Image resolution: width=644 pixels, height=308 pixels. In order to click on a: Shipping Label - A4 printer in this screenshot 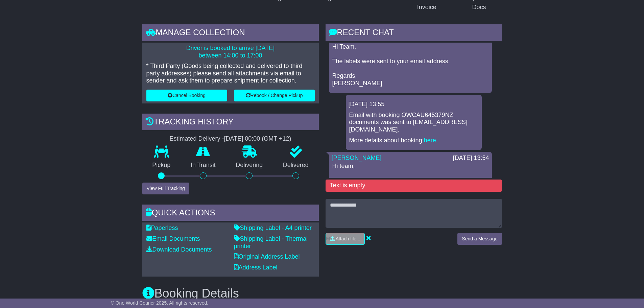, I will do `click(273, 228)`.